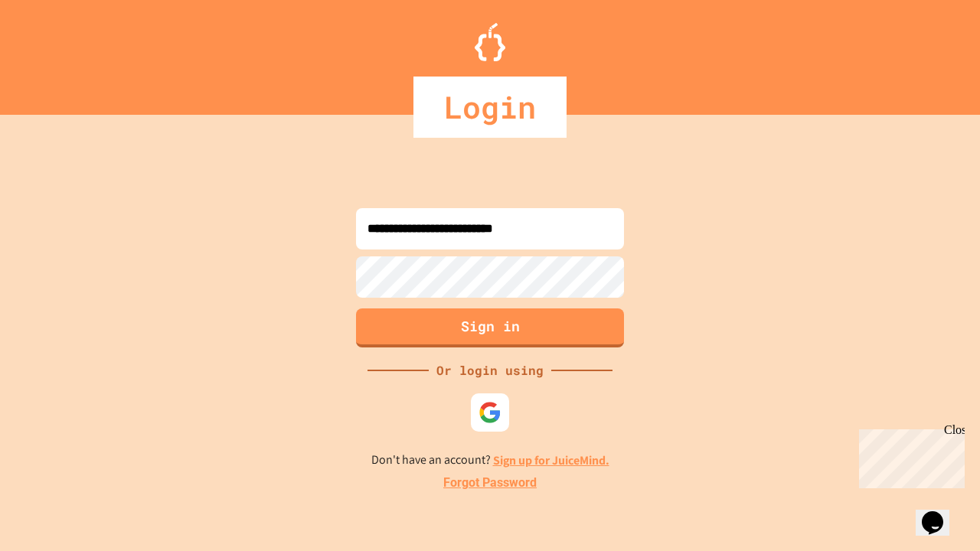 This screenshot has height=551, width=980. Describe the element at coordinates (490, 412) in the screenshot. I see `img: google-icon.svg` at that location.